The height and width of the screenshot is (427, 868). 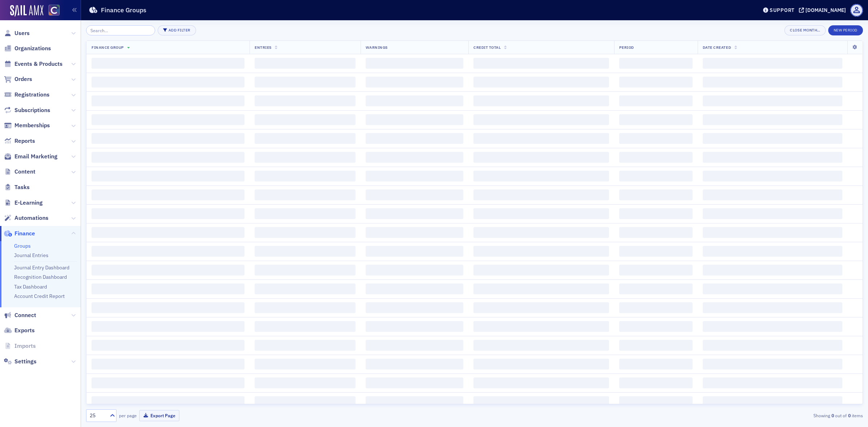 I want to click on a: Registrations, so click(x=27, y=95).